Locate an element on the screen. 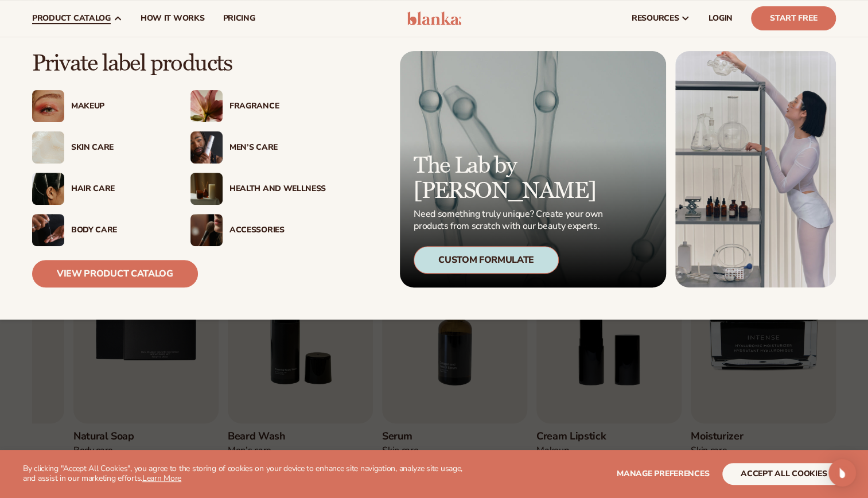 The width and height of the screenshot is (868, 498). img: Pink blooming flower. is located at coordinates (207, 106).